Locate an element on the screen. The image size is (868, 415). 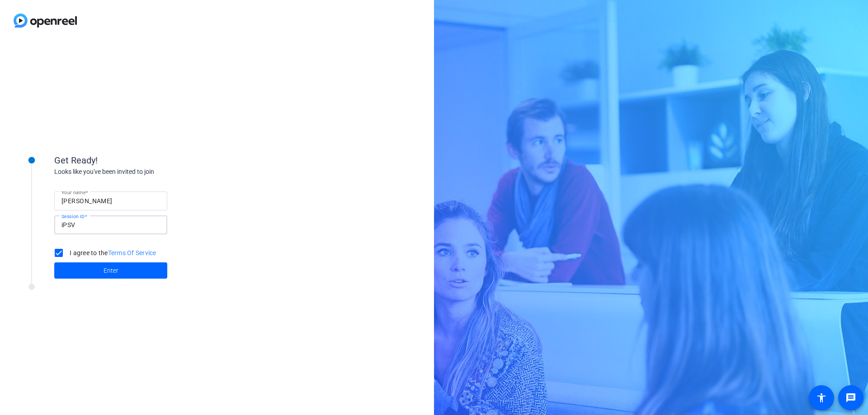
a: Terms Of Service is located at coordinates (132, 253).